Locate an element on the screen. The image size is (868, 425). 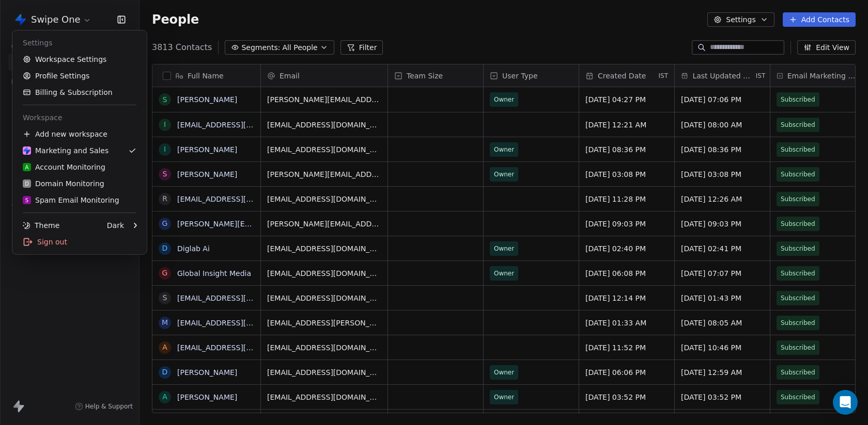
a: Workspace Settings is located at coordinates (80, 59).